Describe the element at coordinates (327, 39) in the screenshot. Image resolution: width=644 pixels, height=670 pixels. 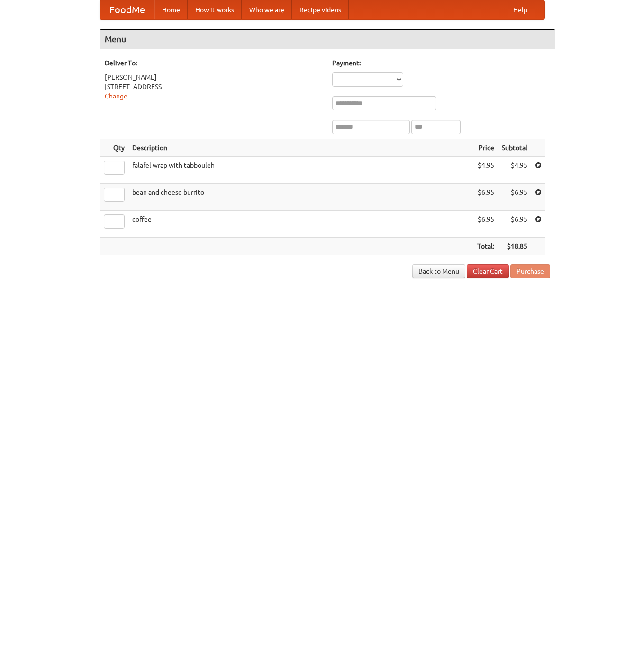
I see `h4: Menu` at that location.